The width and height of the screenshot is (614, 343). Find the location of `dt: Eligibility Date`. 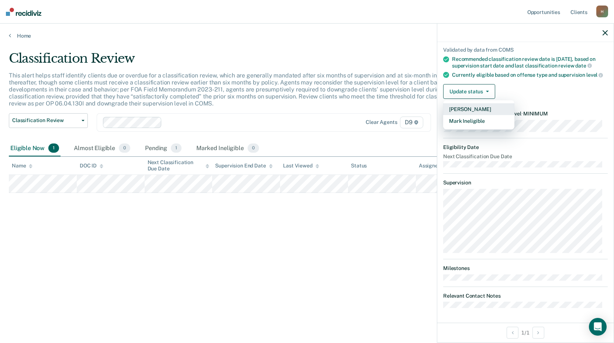

dt: Eligibility Date is located at coordinates (525, 147).